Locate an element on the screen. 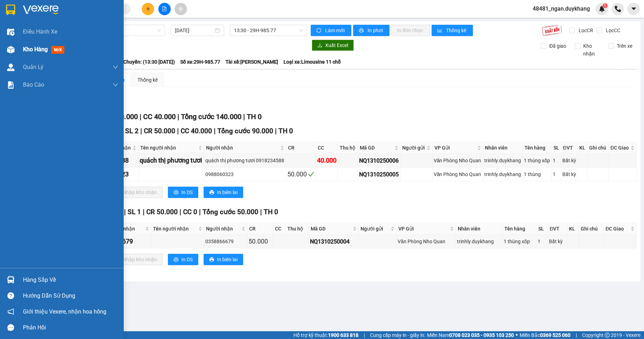 This screenshot has height=339, width=644. span: CR 50.000 is located at coordinates (162, 211).